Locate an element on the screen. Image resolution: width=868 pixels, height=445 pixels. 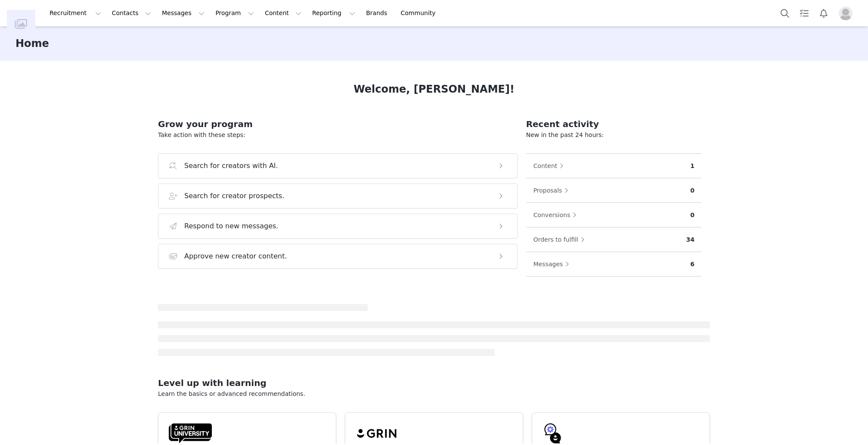
button: Search for creators with AI. is located at coordinates (337, 166).